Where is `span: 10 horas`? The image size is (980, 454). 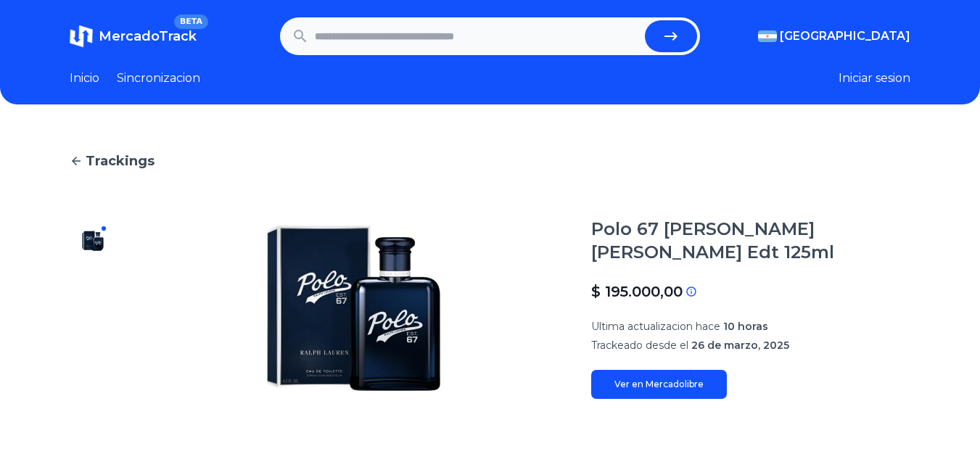
span: 10 horas is located at coordinates (746, 327).